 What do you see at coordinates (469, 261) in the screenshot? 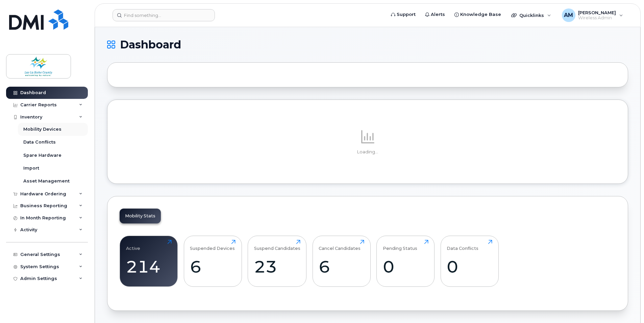
I see `a: Data Conflicts0` at bounding box center [469, 261].